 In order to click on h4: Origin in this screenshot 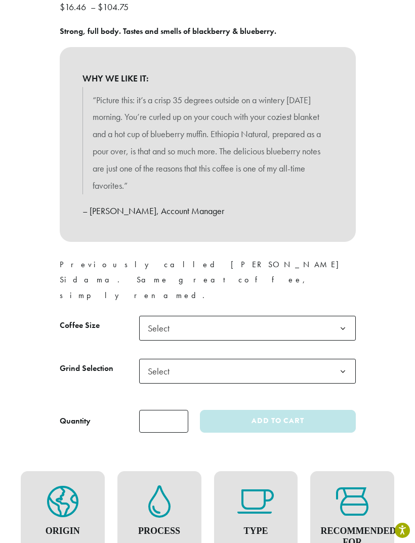, I will do `click(63, 531)`.